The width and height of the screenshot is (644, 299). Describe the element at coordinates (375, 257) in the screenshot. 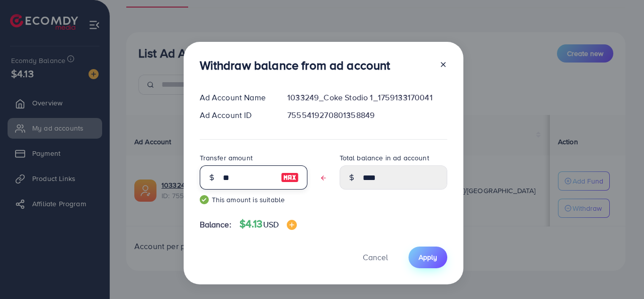

I see `button: Cancel` at that location.